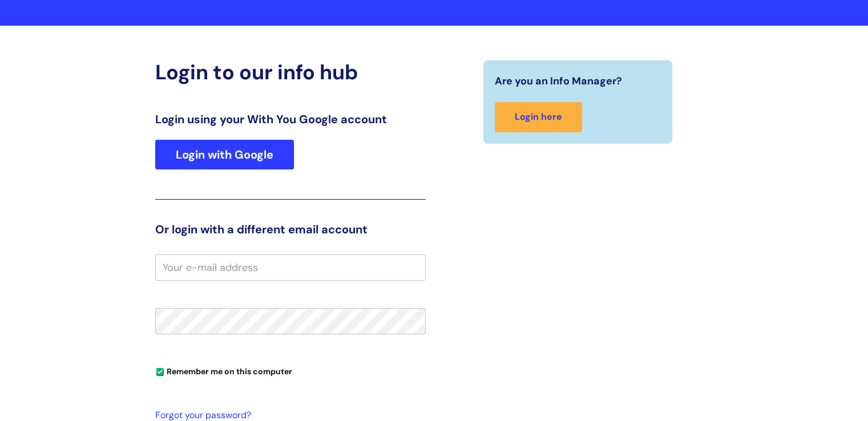 This screenshot has height=421, width=868. Describe the element at coordinates (160, 372) in the screenshot. I see `input: Remember me on this computer` at that location.